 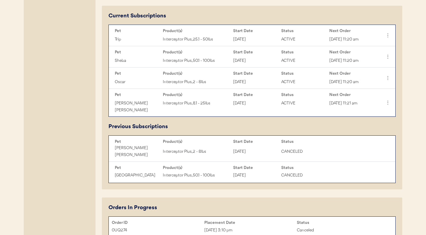 I want to click on div: Oscar, so click(x=137, y=82).